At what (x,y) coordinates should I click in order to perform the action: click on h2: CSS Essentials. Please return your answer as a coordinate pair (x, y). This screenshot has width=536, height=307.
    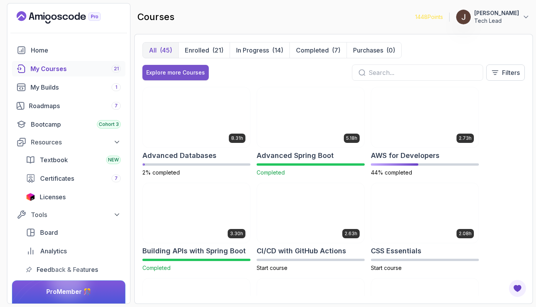
    Looking at the image, I should click on (396, 251).